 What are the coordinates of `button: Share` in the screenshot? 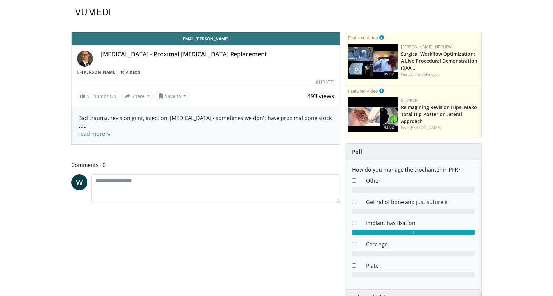 It's located at (137, 96).